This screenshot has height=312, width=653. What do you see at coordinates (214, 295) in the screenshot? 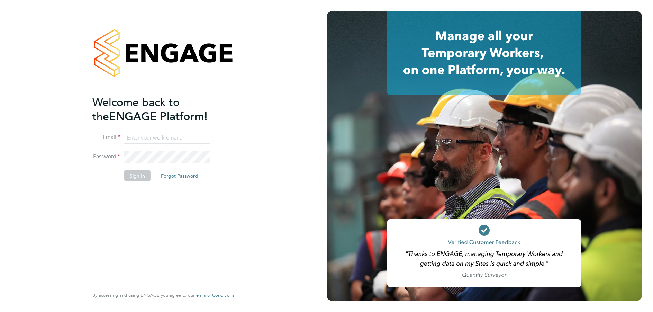
I see `span: Terms & Conditions` at bounding box center [214, 295].